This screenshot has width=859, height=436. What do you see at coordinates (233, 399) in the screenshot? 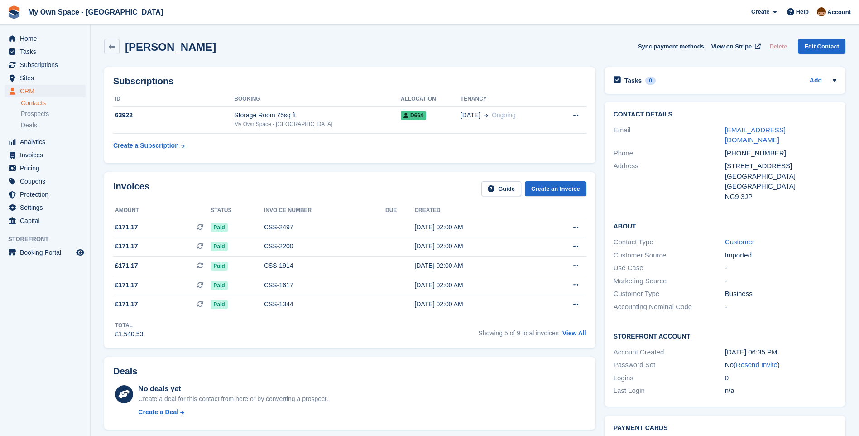
I see `div: Create a deal for this contact from here or by converting a prospect.` at bounding box center [233, 399].